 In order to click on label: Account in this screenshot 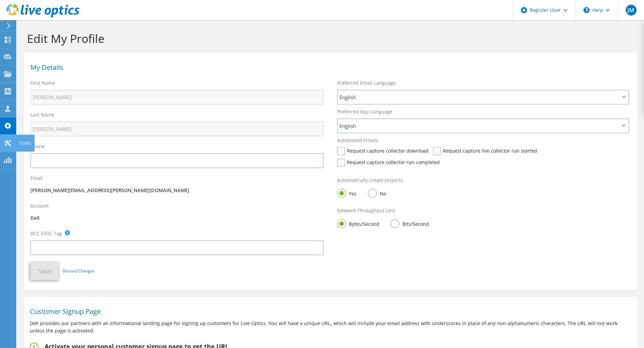, I will do `click(40, 206)`.